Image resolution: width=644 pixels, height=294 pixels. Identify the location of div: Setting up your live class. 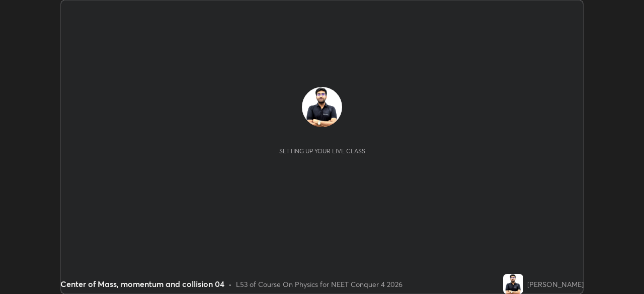
(322, 151).